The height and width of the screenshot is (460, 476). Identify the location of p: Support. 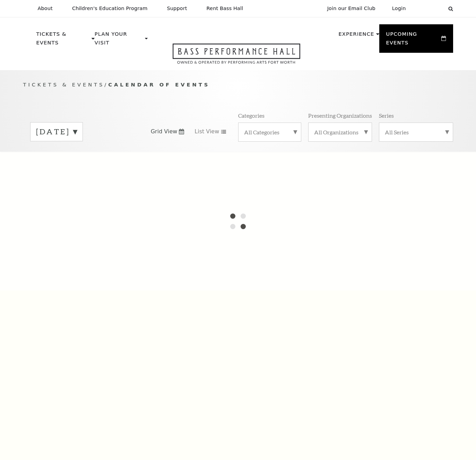
(177, 8).